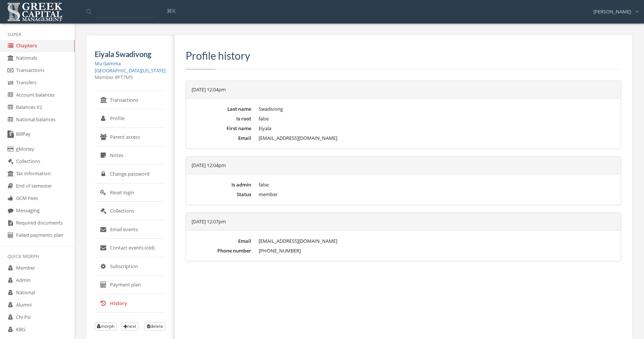 This screenshot has width=644, height=339. Describe the element at coordinates (221, 128) in the screenshot. I see `label: First name` at that location.